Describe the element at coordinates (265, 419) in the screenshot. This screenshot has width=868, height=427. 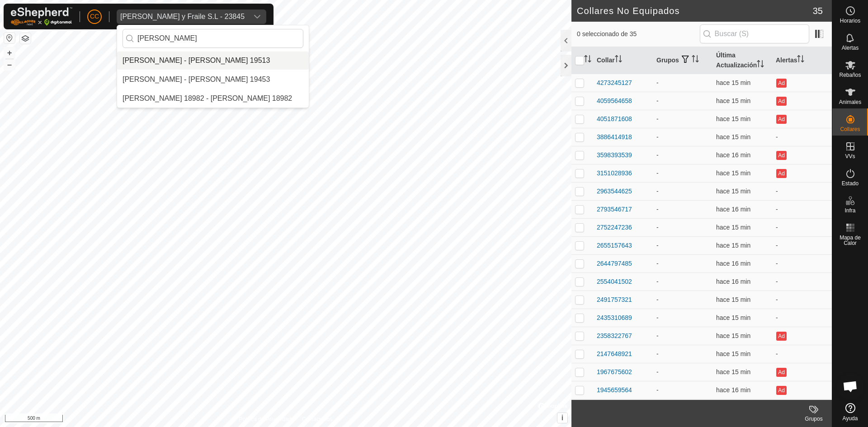
I see `a: Política de Privacidad` at that location.